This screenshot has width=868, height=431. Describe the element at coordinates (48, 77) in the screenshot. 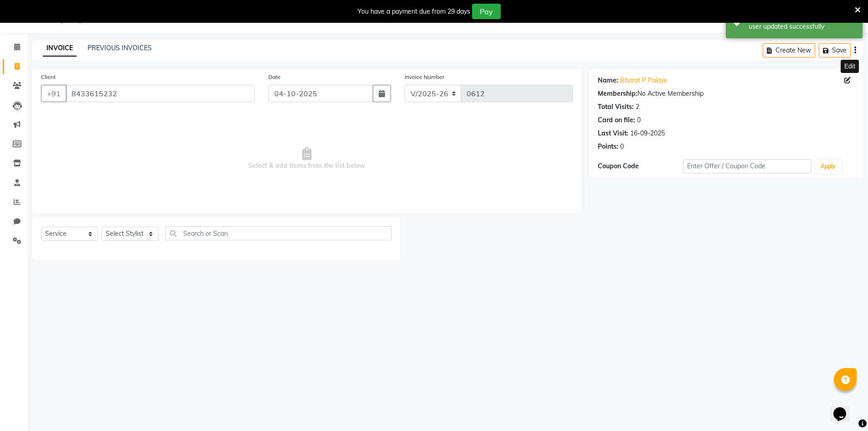

I see `label: Client` at that location.